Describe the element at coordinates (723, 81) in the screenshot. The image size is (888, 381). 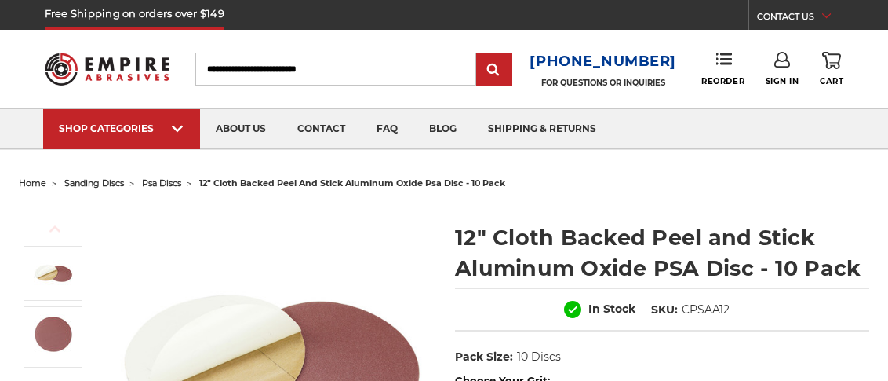
I see `span: Reorder` at that location.